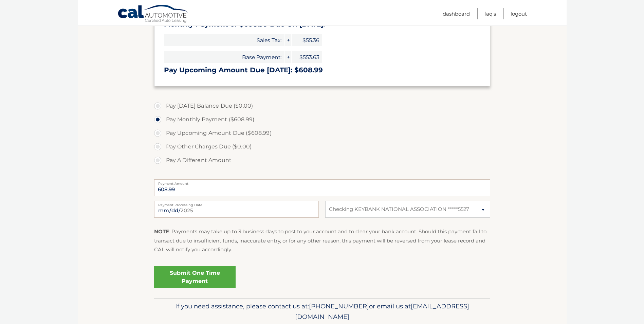 The height and width of the screenshot is (324, 644). I want to click on a: Submit One Time Payment, so click(195, 277).